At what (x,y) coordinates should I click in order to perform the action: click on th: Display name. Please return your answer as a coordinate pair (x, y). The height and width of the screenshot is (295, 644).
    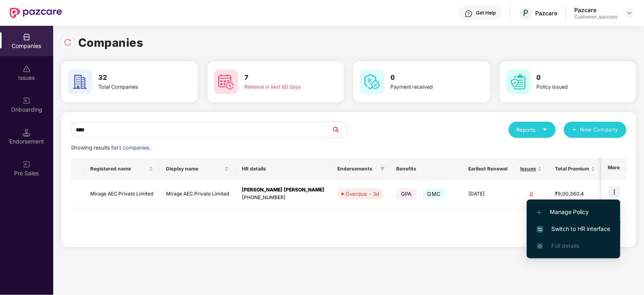
    Looking at the image, I should click on (197, 168).